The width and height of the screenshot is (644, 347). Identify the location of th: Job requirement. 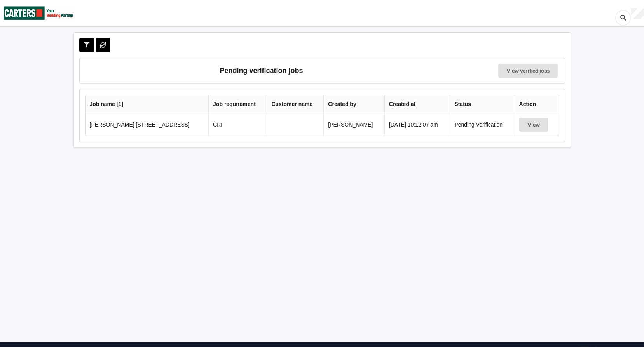
(238, 104).